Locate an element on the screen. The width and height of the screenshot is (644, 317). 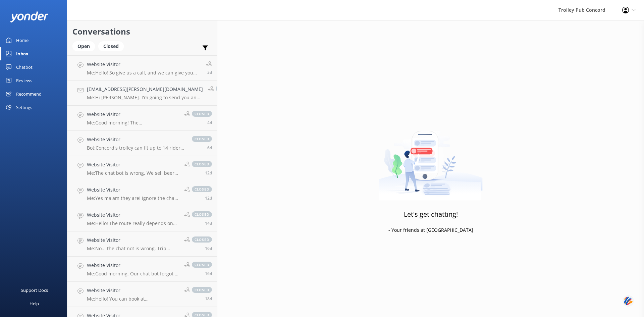
span: Sep 11 2025 11:18am (UTC -05:00) America/Cancun is located at coordinates (208, 299).